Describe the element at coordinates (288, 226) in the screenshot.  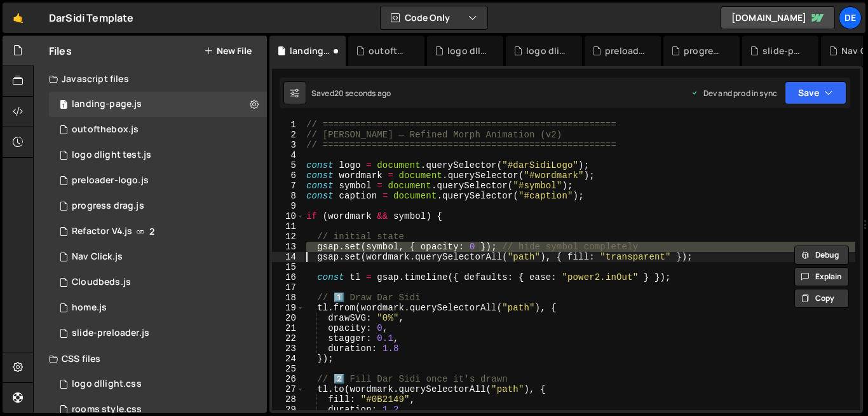
I see `div: 11` at that location.